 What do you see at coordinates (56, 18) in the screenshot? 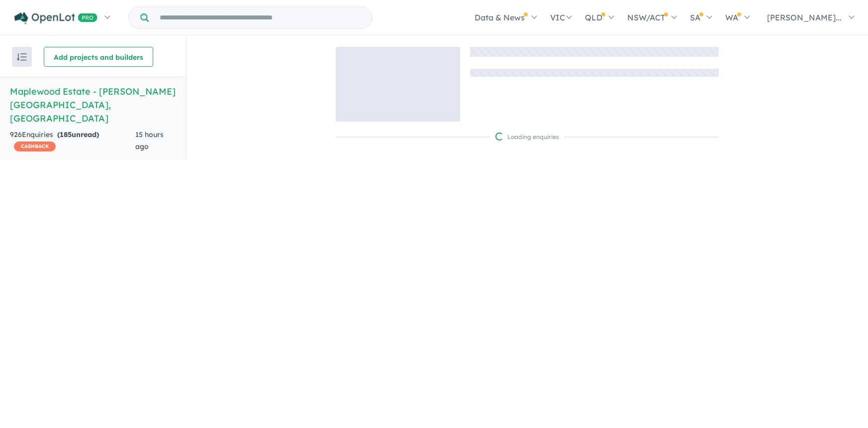
I see `img: Openlot PRO Logo White` at bounding box center [56, 18].